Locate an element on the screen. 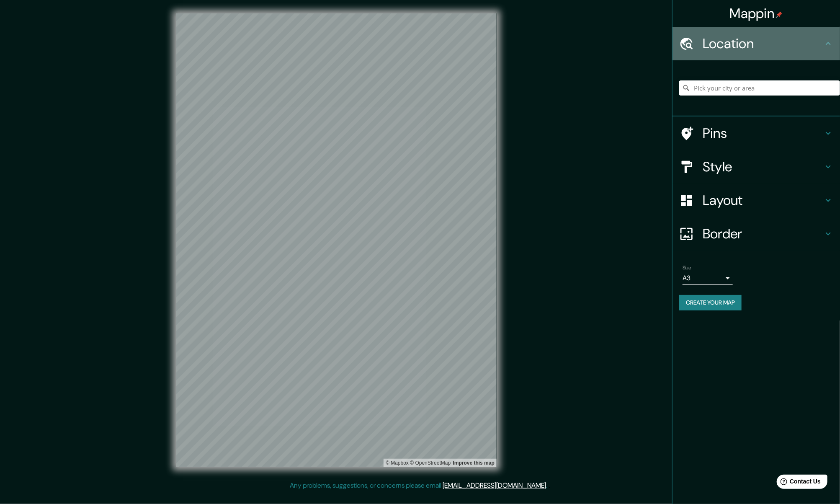 The image size is (840, 504). div: Layout is located at coordinates (756, 201).